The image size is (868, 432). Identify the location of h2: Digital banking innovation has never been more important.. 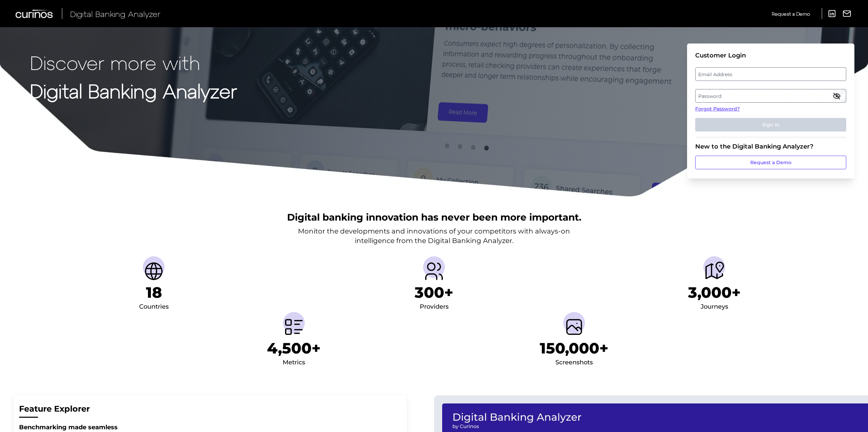
(434, 217).